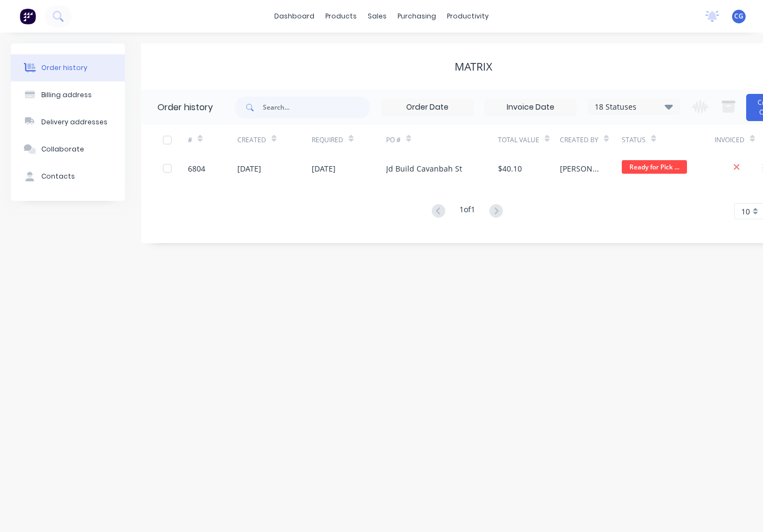 The image size is (763, 532). What do you see at coordinates (634, 107) in the screenshot?
I see `div: 18 Statuses` at bounding box center [634, 107].